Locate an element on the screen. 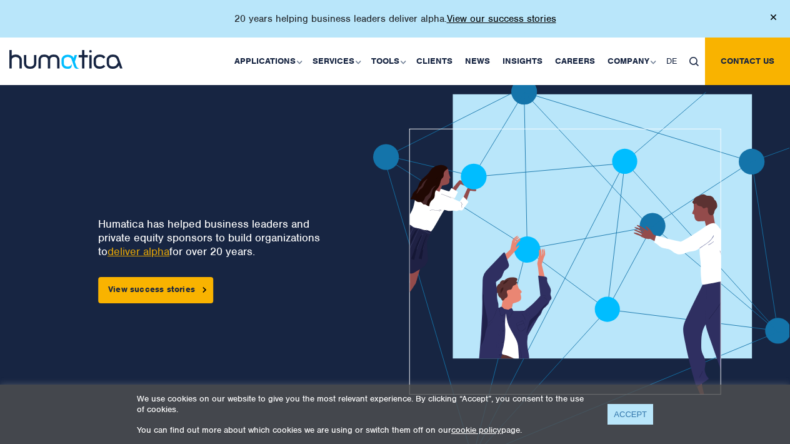 Image resolution: width=790 pixels, height=444 pixels. a: Insights is located at coordinates (522, 61).